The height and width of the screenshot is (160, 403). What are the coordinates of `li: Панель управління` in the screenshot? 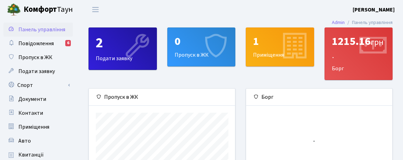 It's located at (369, 23).